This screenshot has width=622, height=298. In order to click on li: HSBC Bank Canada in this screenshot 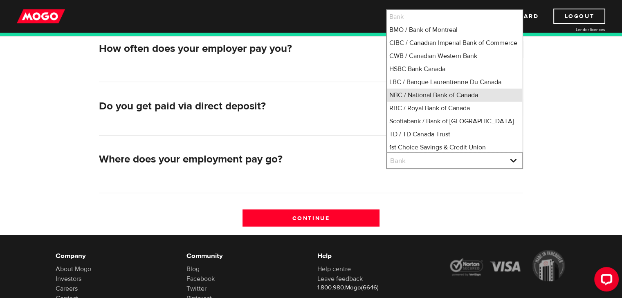, I will do `click(454, 69)`.